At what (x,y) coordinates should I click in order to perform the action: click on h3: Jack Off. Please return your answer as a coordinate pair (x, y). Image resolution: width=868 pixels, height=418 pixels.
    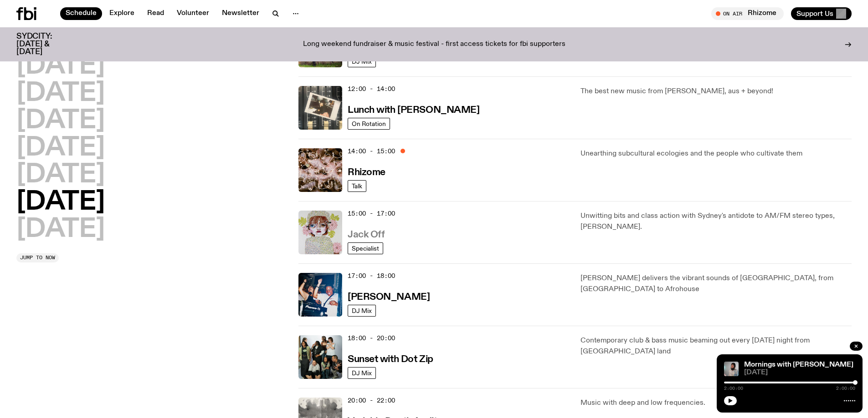
    Looking at the image, I should click on (366, 235).